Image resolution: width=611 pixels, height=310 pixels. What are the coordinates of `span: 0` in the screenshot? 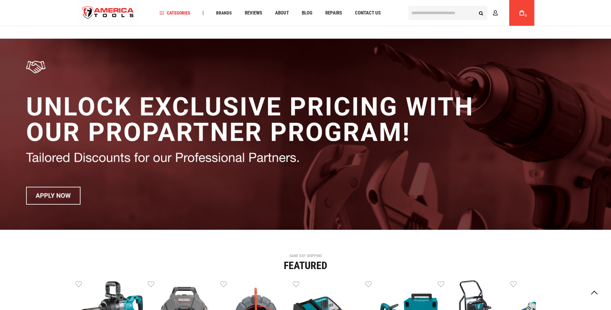 It's located at (526, 15).